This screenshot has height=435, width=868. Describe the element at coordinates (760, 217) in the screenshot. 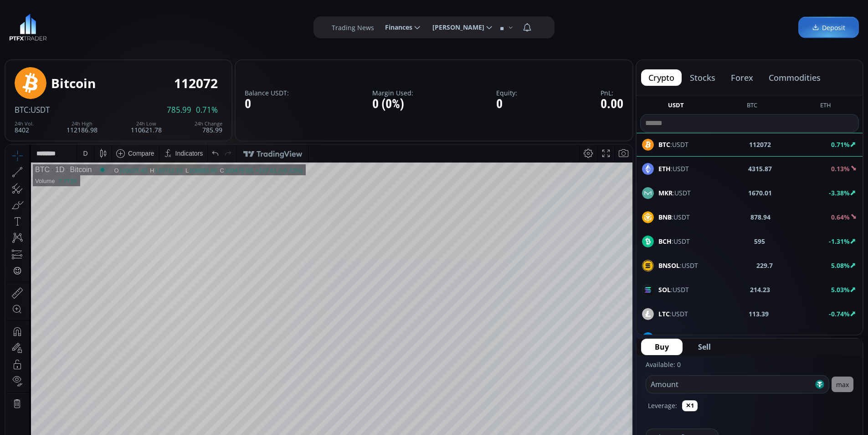

I see `b: 878.94` at that location.